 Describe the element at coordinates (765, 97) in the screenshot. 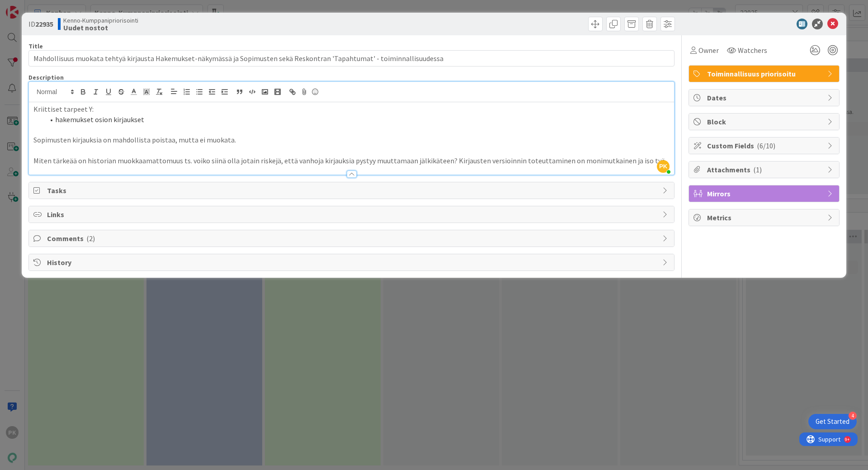

I see `span: Dates` at that location.